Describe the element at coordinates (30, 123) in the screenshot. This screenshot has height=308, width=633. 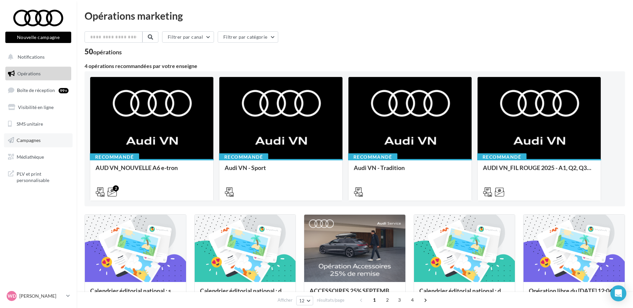
I see `span: SMS unitaire` at that location.